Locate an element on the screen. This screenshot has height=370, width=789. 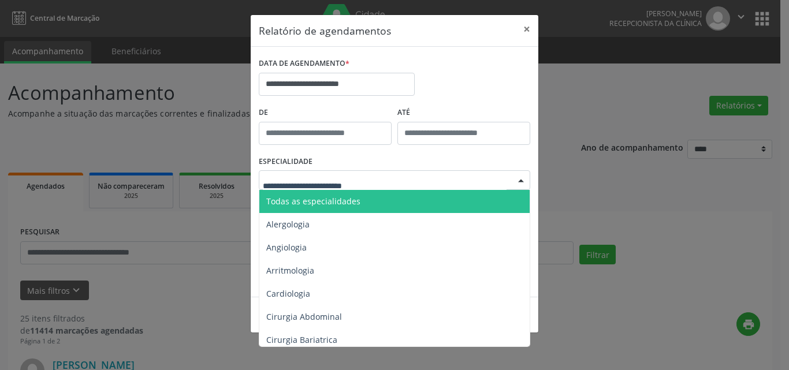
span: Cardiologia is located at coordinates (288, 293).